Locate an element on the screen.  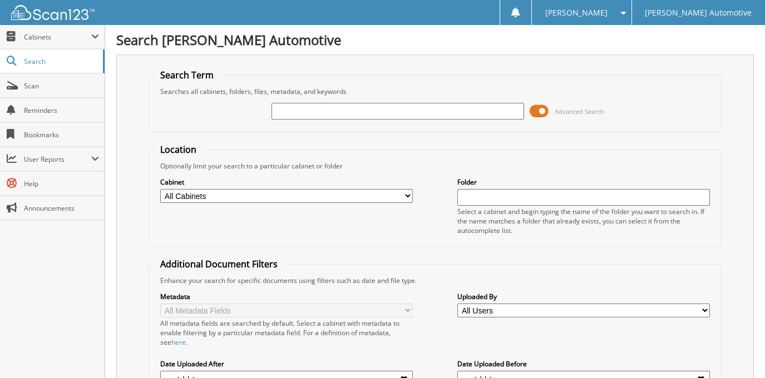
legend: Location is located at coordinates (178, 150).